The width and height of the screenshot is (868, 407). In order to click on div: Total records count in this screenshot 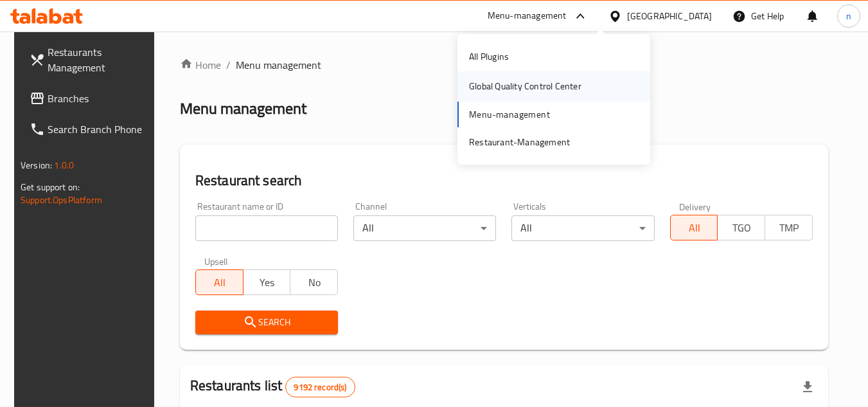, I will do `click(320, 387)`.